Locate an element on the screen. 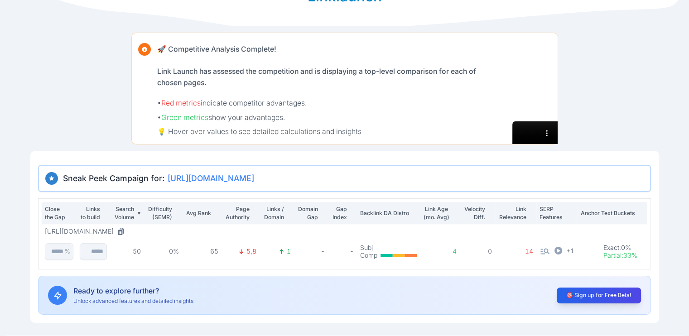 The image size is (689, 336). p: Links to build is located at coordinates (90, 213).